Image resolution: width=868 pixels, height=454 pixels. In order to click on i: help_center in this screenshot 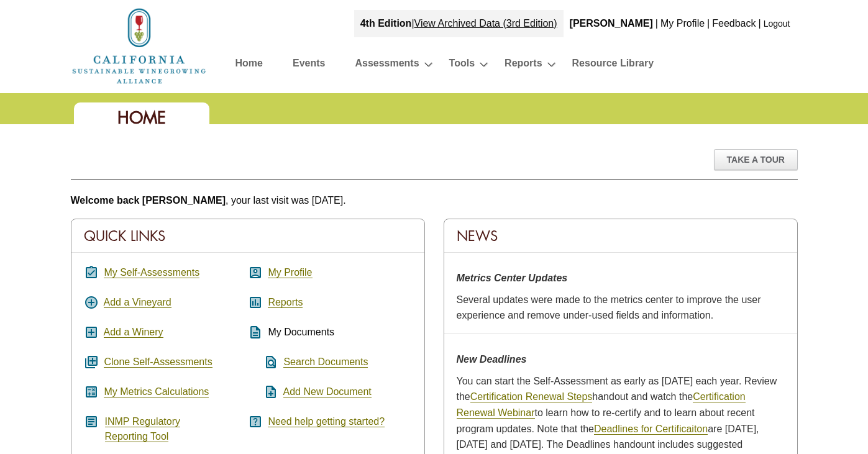, I will do `click(255, 421)`.